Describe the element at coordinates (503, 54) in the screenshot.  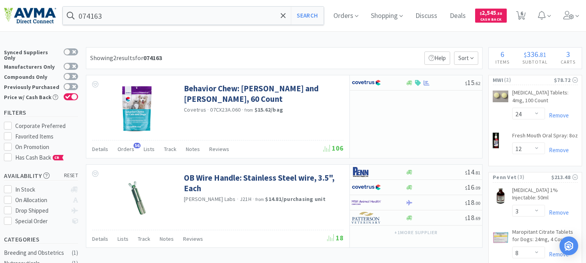
I see `span: 6` at that location.